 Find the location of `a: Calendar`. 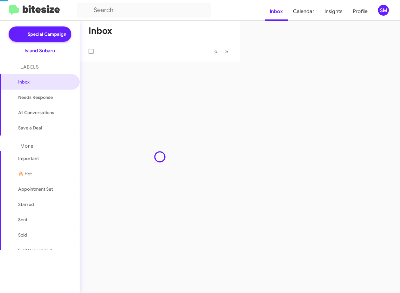

a: Calendar is located at coordinates (304, 11).